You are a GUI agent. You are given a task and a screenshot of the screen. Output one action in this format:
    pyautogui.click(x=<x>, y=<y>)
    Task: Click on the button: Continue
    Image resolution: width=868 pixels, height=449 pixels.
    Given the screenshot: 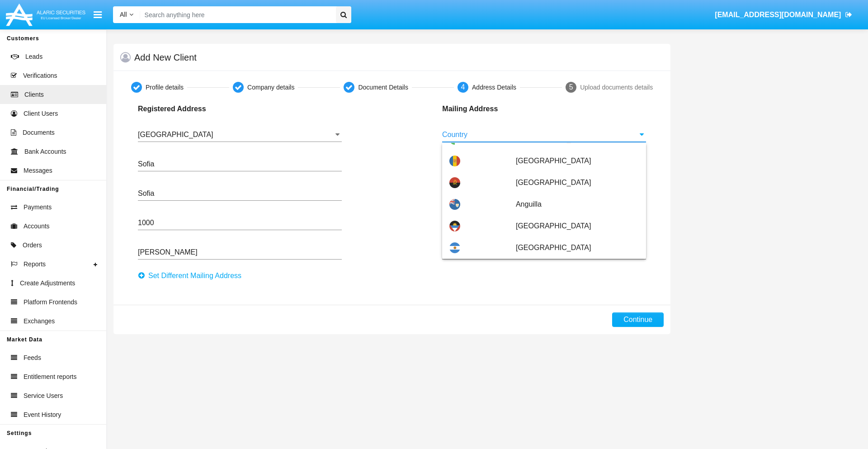 What is the action you would take?
    pyautogui.click(x=638, y=320)
    